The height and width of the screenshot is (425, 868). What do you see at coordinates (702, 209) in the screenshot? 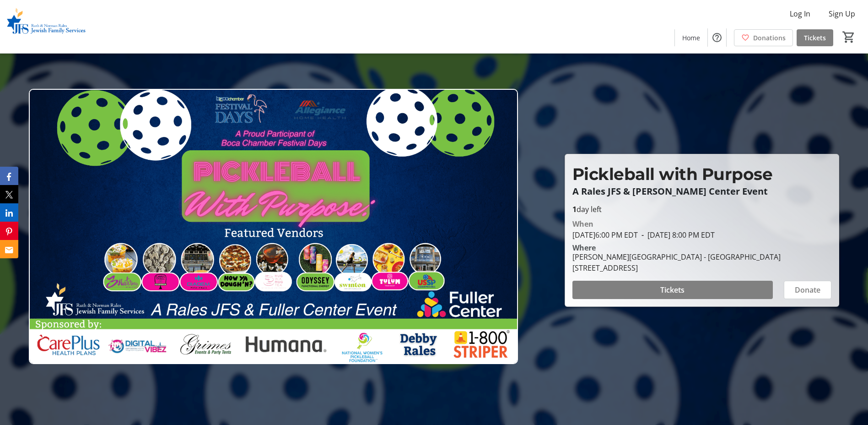
I see `p: day left` at bounding box center [702, 209].